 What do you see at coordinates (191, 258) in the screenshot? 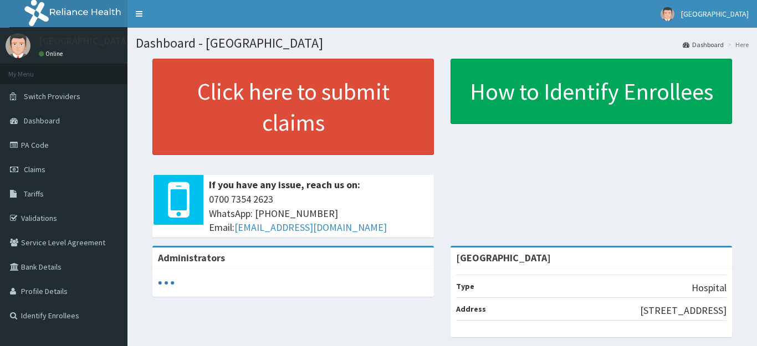
I see `b: Administrators` at bounding box center [191, 258].